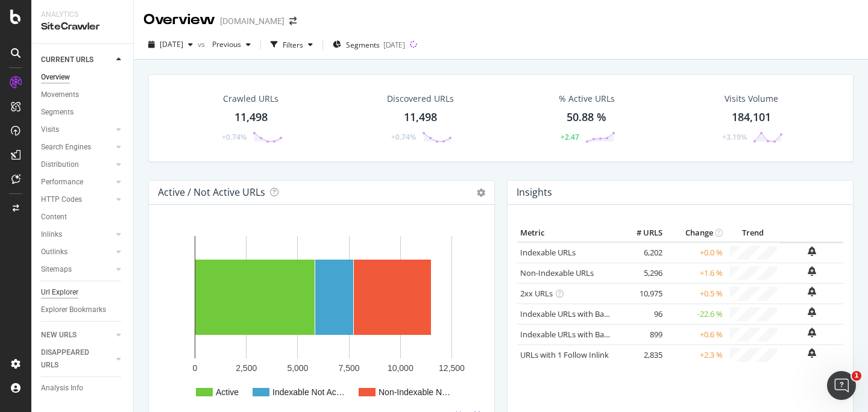 This screenshot has width=868, height=412. Describe the element at coordinates (452, 368) in the screenshot. I see `text: 12,500` at that location.